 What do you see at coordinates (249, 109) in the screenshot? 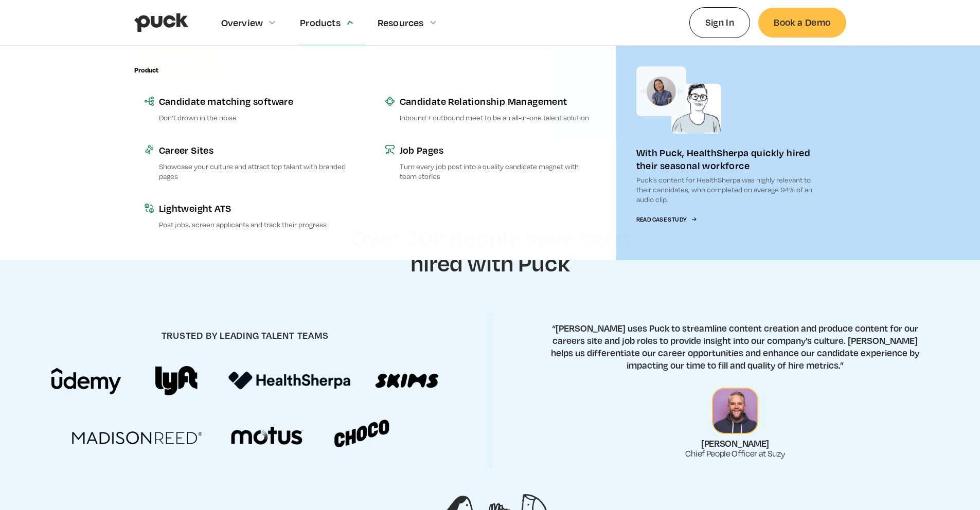
I see `a: Candidate matching softwareDon’t drown in the noise` at bounding box center [249, 109].